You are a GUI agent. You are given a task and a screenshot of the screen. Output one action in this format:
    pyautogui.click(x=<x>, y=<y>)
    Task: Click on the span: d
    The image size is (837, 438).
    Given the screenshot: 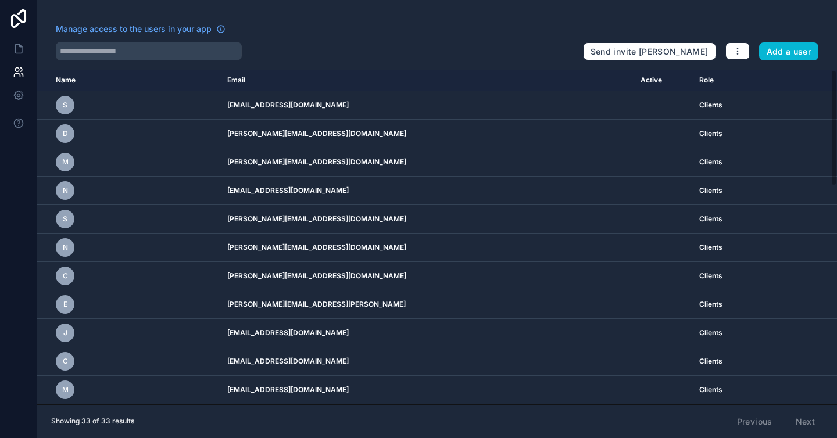 What is the action you would take?
    pyautogui.click(x=65, y=134)
    